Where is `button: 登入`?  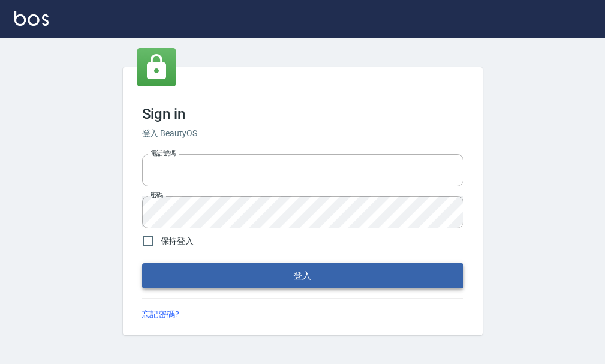 button: 登入 is located at coordinates (302, 276).